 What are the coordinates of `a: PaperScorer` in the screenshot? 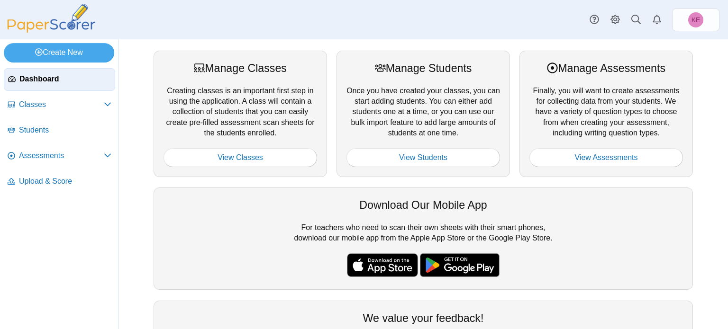 It's located at (51, 30).